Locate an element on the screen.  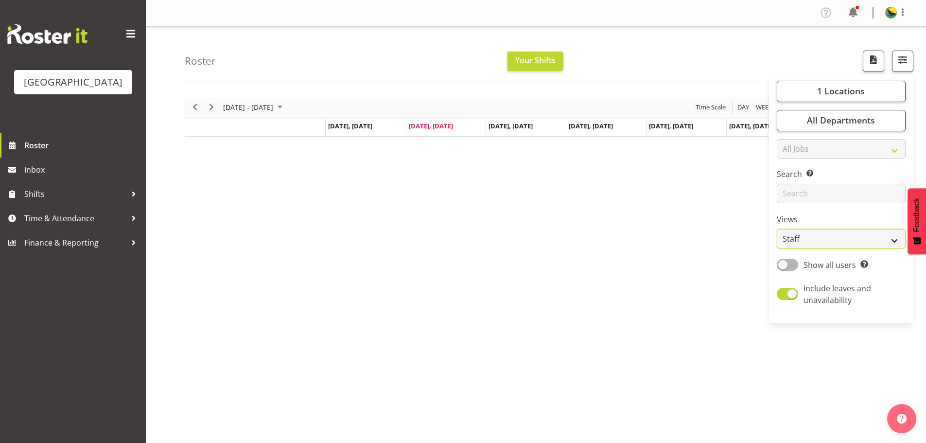
span: Roster is located at coordinates (83, 145).